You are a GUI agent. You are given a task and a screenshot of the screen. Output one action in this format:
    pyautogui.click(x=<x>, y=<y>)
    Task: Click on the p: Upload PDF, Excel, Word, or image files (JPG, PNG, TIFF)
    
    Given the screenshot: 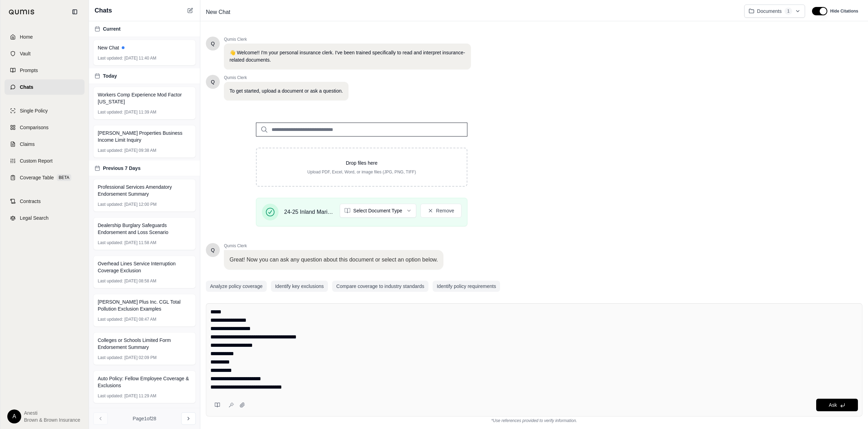 What is the action you would take?
    pyautogui.click(x=362, y=172)
    